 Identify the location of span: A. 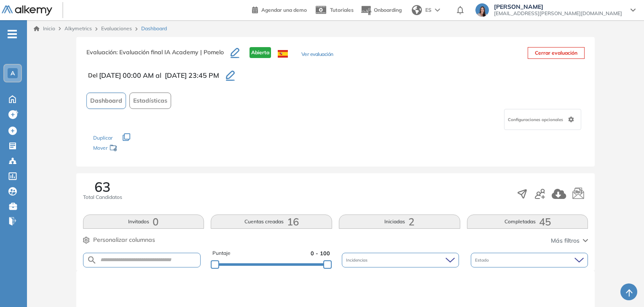
(13, 73).